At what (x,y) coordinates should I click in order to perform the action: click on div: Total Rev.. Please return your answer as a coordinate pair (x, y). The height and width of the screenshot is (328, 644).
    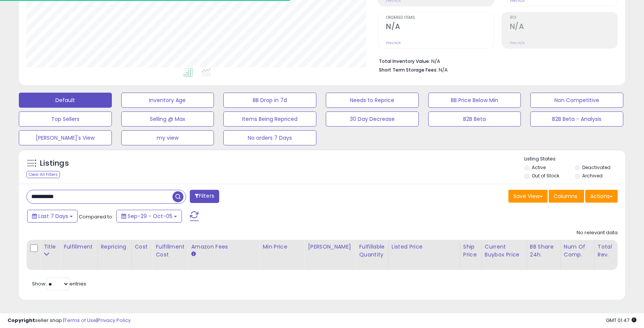
    Looking at the image, I should click on (611, 250).